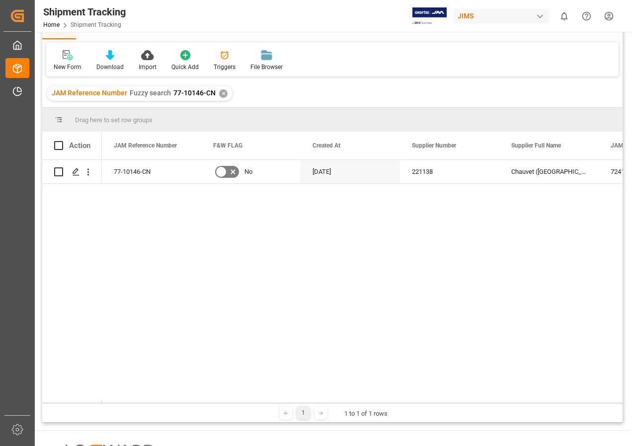  Describe the element at coordinates (79, 146) in the screenshot. I see `div: Action` at that location.